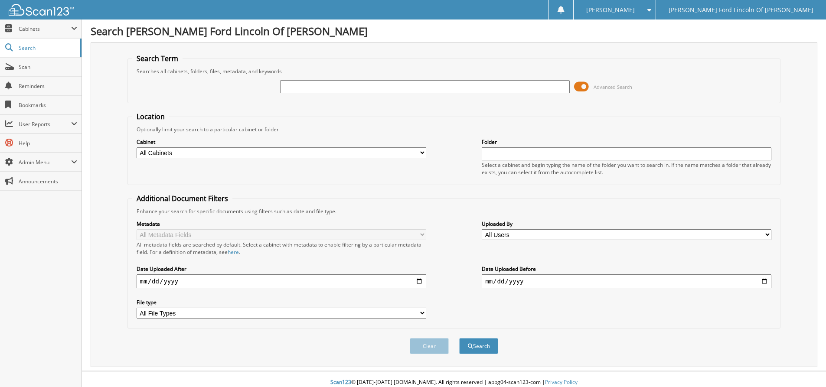 The height and width of the screenshot is (387, 826). Describe the element at coordinates (341, 382) in the screenshot. I see `span: Scan123` at that location.